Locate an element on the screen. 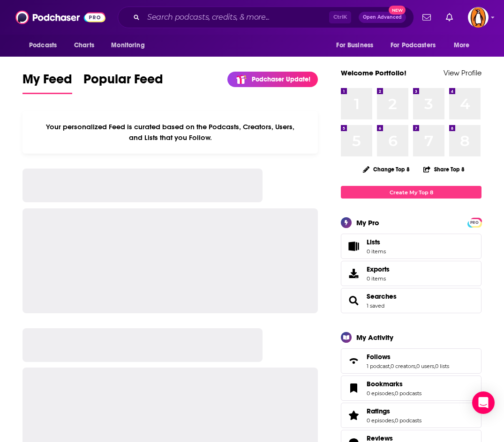  span: My Feed is located at coordinates (47, 82).